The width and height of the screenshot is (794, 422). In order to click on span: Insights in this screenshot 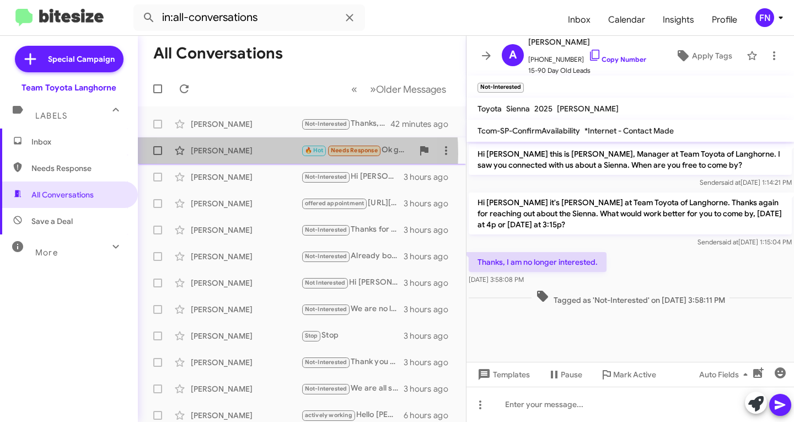, I will do `click(679, 20)`.